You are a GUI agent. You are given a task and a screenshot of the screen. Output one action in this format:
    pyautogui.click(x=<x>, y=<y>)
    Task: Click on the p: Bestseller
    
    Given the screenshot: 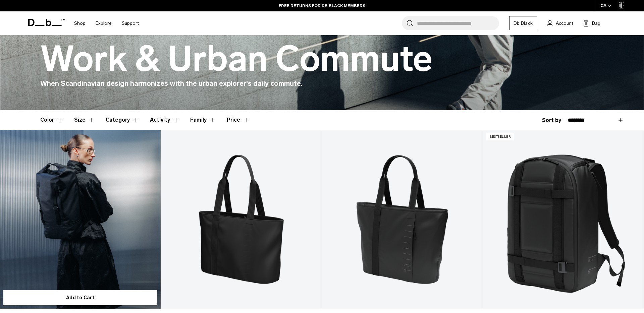 What is the action you would take?
    pyautogui.click(x=500, y=137)
    